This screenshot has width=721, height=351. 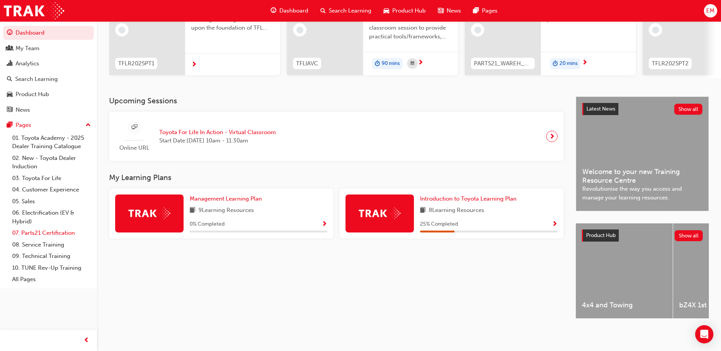 I want to click on span: Management Learning Plan, so click(x=226, y=199).